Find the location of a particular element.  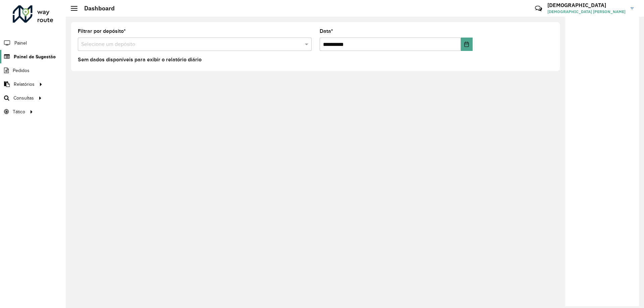

span: Tático is located at coordinates (19, 112).